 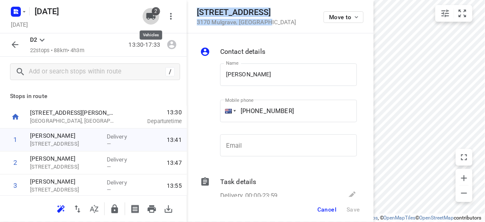 What do you see at coordinates (57, 50) in the screenshot?
I see `p: 22 stops • 88km • 4h3m` at bounding box center [57, 50].